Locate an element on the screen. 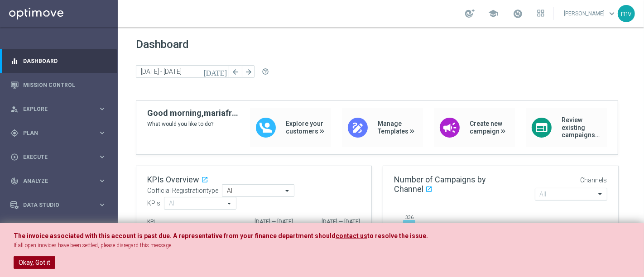  span: Execute is located at coordinates (60, 157).